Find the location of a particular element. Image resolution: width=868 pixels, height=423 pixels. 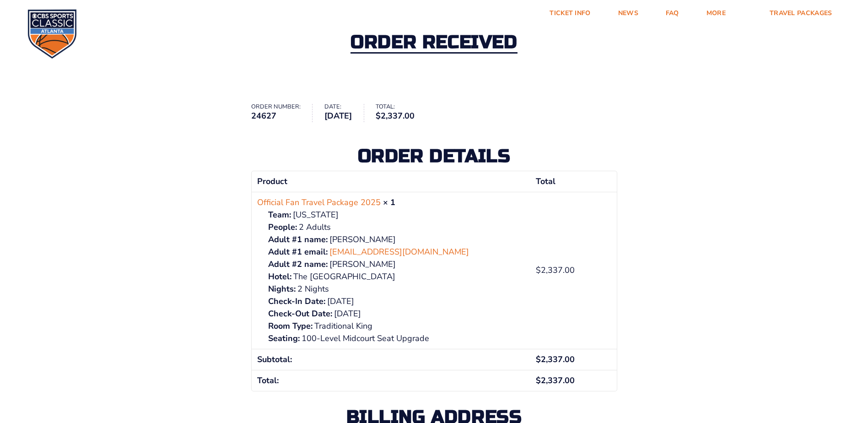

strong: Seating: is located at coordinates (284, 338).